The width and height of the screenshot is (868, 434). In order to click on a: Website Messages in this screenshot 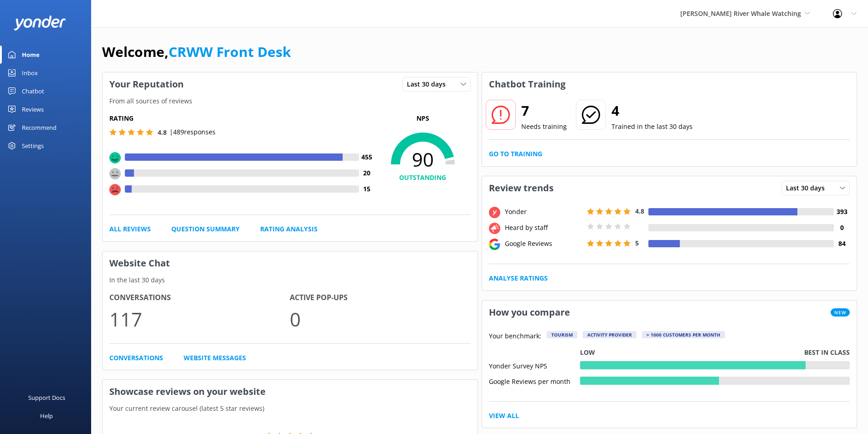, I will do `click(215, 358)`.